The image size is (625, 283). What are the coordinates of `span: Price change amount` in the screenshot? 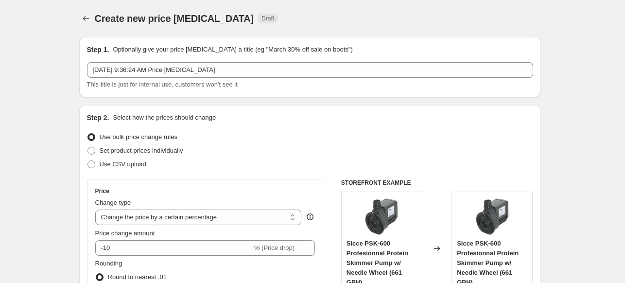 It's located at (125, 233).